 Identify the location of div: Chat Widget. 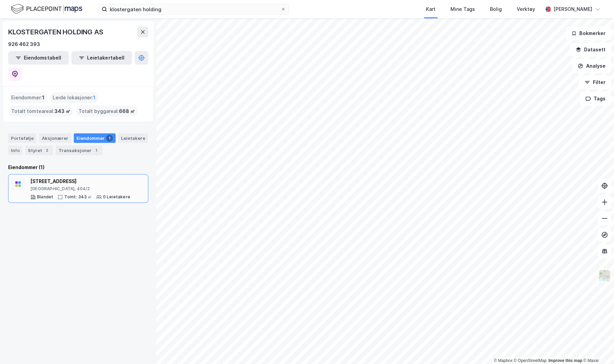
(597, 348).